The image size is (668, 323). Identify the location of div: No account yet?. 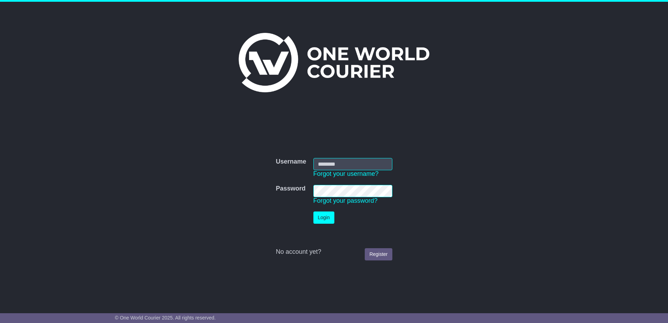
(333, 252).